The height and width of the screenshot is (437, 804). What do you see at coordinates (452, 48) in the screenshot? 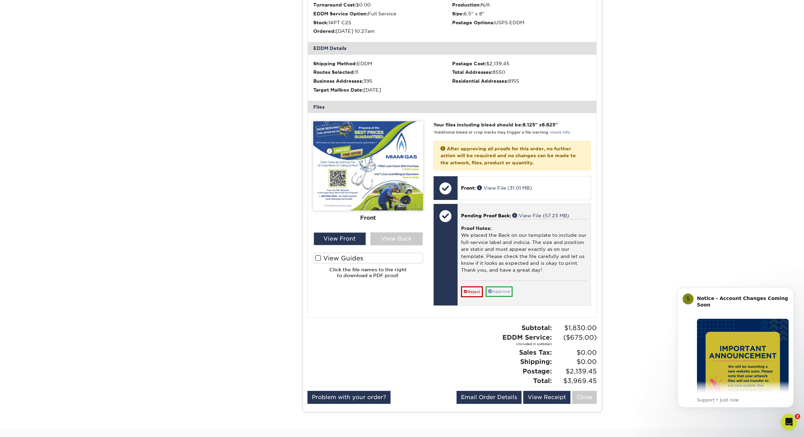
I see `div: EDDM Details` at bounding box center [452, 48].